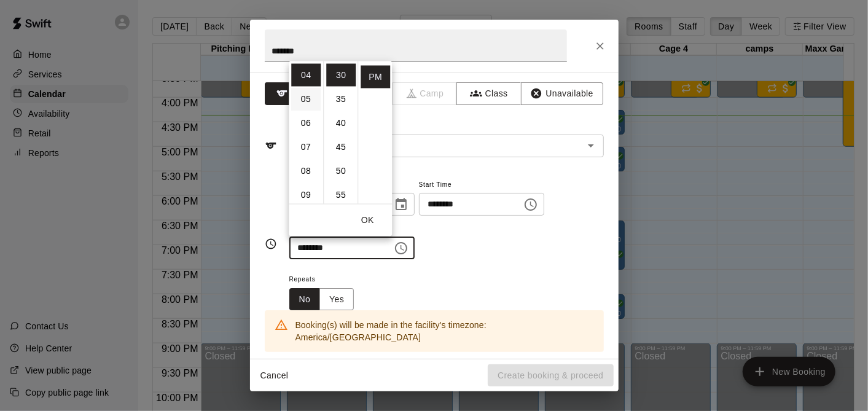 The image size is (868, 411). Describe the element at coordinates (341, 123) in the screenshot. I see `li: 40 minutes` at that location.